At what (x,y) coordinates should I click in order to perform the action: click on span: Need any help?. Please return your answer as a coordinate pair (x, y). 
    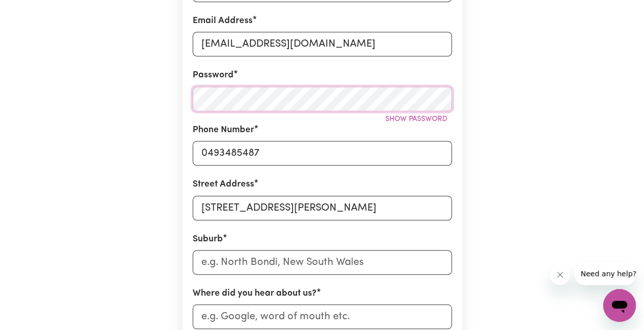
    Looking at the image, I should click on (34, 11).